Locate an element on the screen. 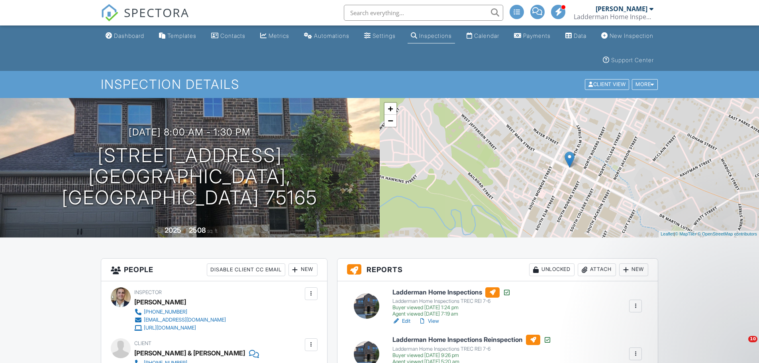 This screenshot has width=759, height=363. a: New Inspection is located at coordinates (627, 36).